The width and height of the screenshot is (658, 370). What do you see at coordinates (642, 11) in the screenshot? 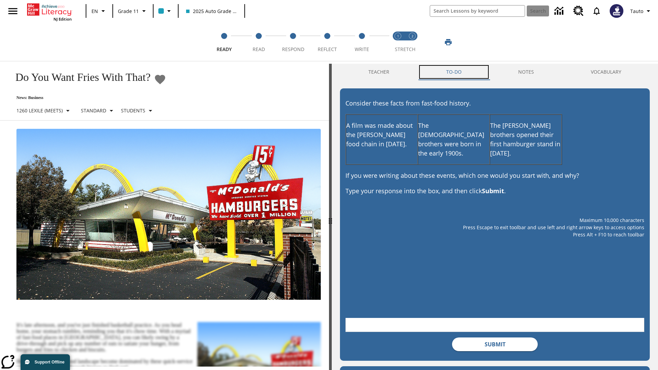
I see `button: Profile/Settings` at bounding box center [642, 11].